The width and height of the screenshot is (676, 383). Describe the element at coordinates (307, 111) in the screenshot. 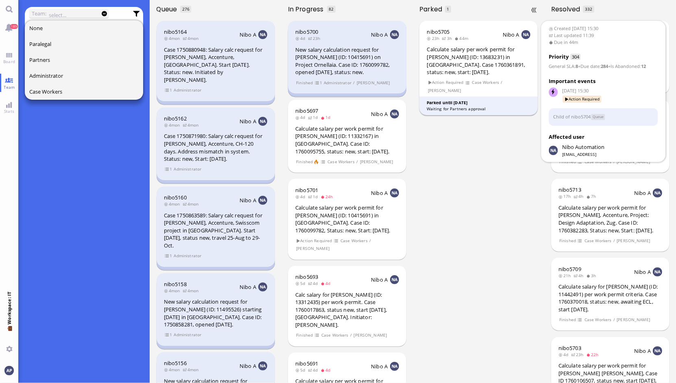

I see `span: nibo5697` at that location.